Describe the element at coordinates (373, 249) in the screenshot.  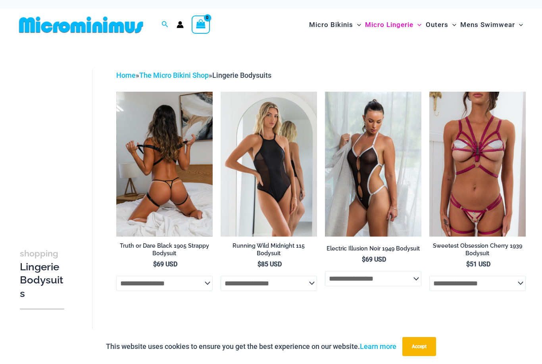
I see `h2: Electric Illusion Noir 1949 Bodysuit` at that location.